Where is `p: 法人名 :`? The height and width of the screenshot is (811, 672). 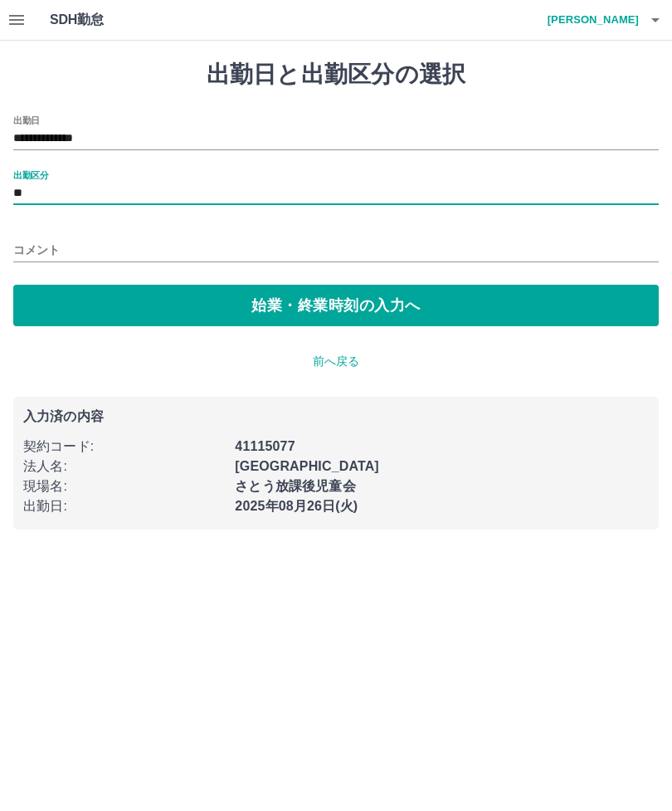
p: 法人名 : is located at coordinates (124, 467).